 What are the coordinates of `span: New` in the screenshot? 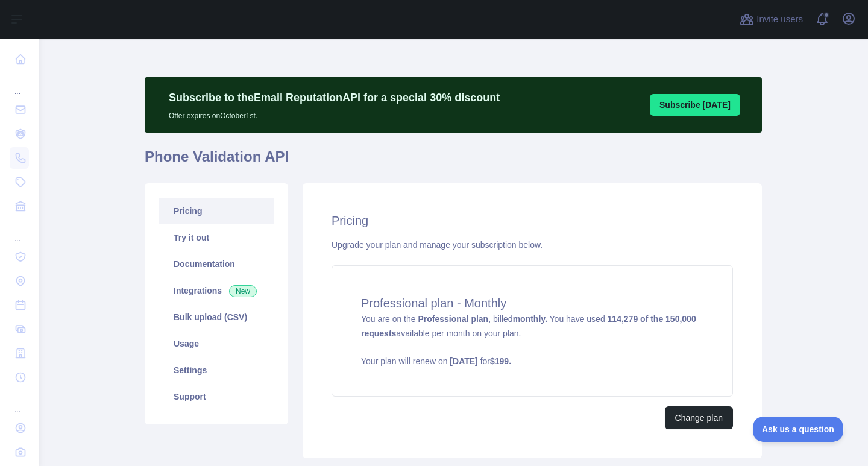 It's located at (243, 291).